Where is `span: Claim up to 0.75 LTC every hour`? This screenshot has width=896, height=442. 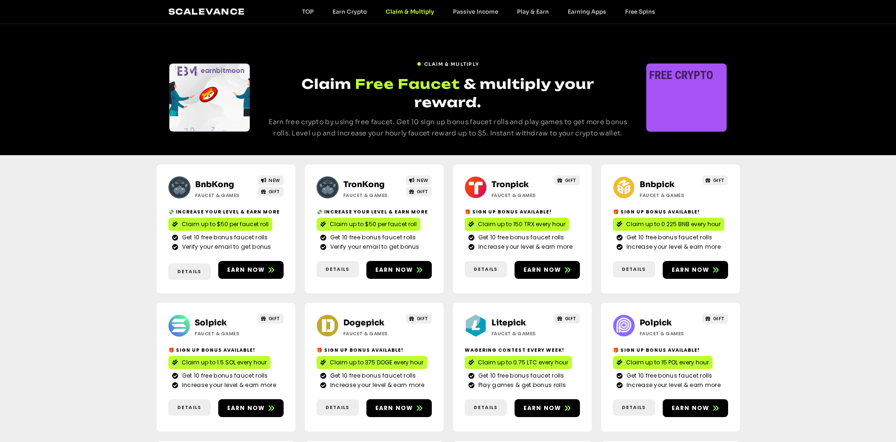
span: Claim up to 0.75 LTC every hour is located at coordinates (523, 363).